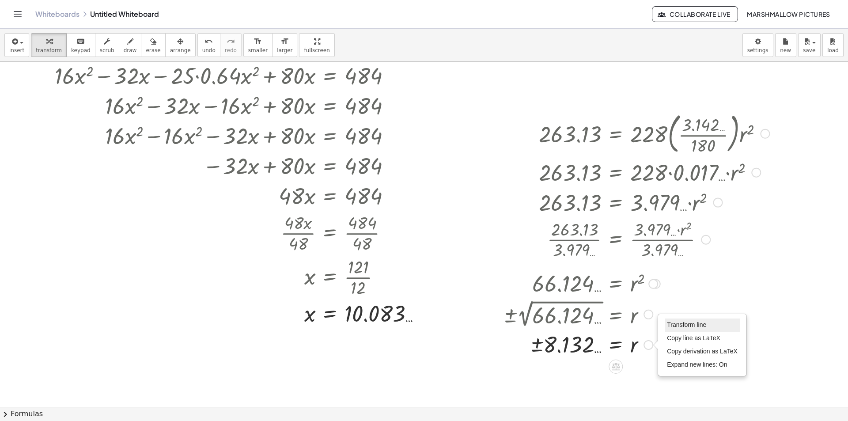 The width and height of the screenshot is (848, 421). I want to click on button: save, so click(809, 45).